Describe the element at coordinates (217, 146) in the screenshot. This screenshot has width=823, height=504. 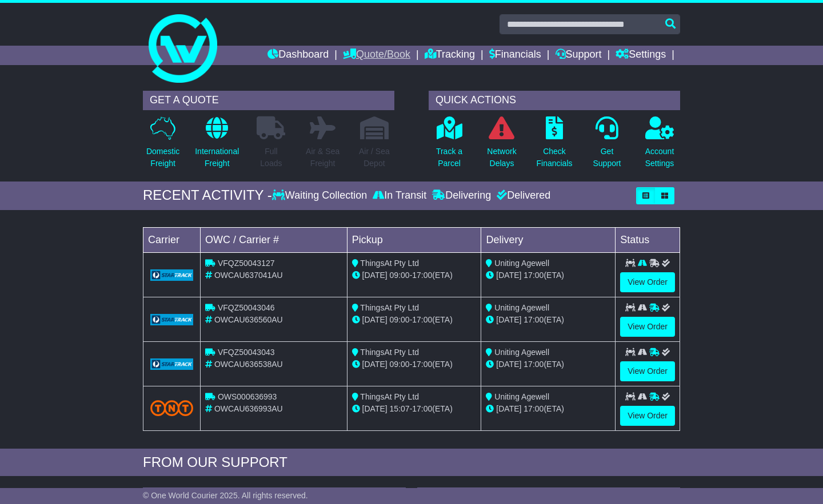
I see `a: InternationalFreight` at that location.